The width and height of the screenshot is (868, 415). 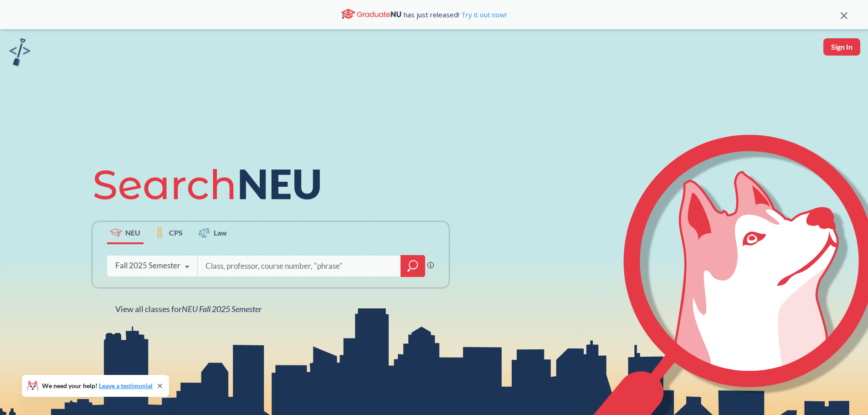 I want to click on a: sandbox logo, so click(x=19, y=53).